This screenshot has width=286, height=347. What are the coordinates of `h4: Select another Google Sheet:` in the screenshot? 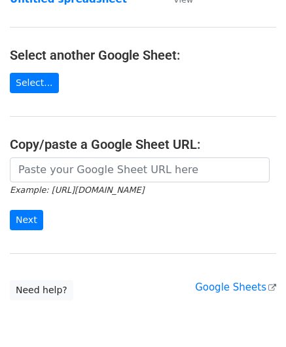 It's located at (143, 55).